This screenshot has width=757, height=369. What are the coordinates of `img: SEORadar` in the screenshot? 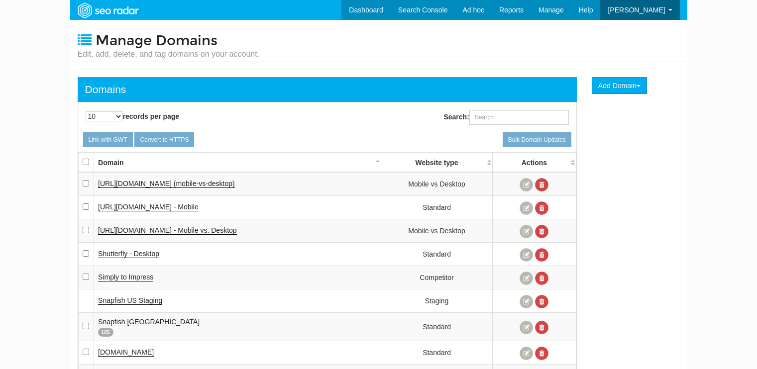 It's located at (108, 10).